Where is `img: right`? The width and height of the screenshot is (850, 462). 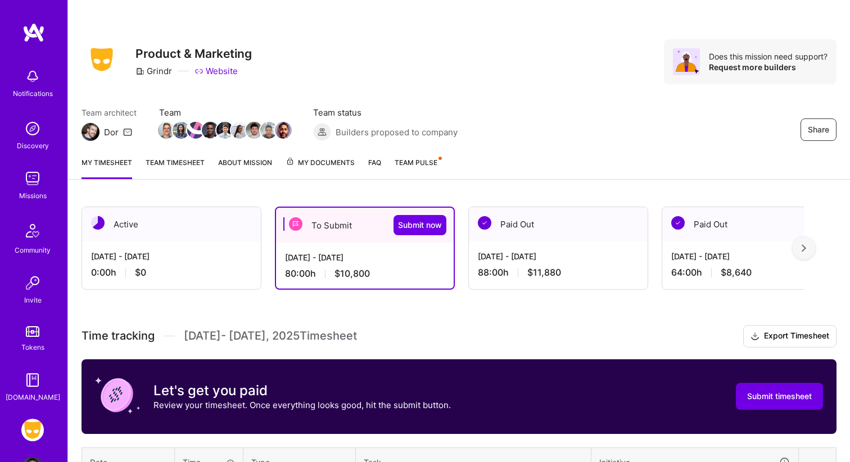 img: right is located at coordinates (804, 248).